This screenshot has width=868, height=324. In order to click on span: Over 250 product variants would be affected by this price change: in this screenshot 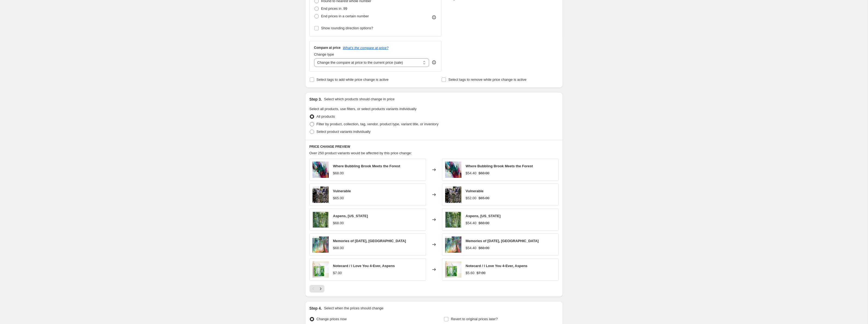, I will do `click(361, 153)`.